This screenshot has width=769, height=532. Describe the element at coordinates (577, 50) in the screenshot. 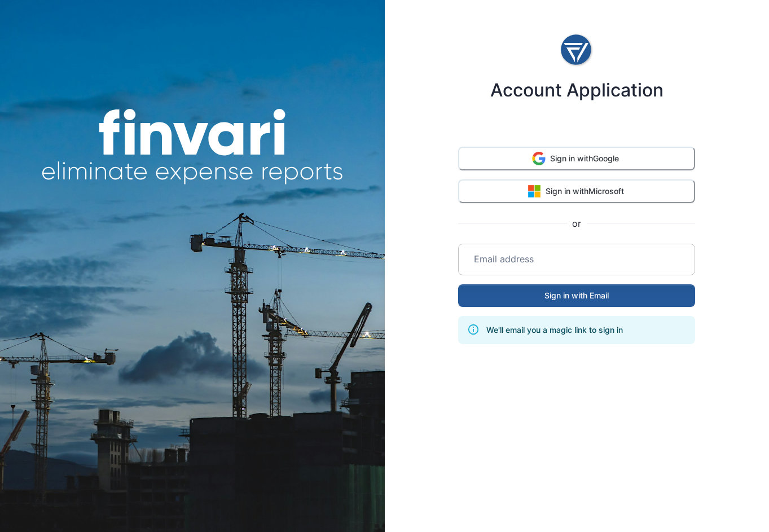

I see `img: logo` at that location.